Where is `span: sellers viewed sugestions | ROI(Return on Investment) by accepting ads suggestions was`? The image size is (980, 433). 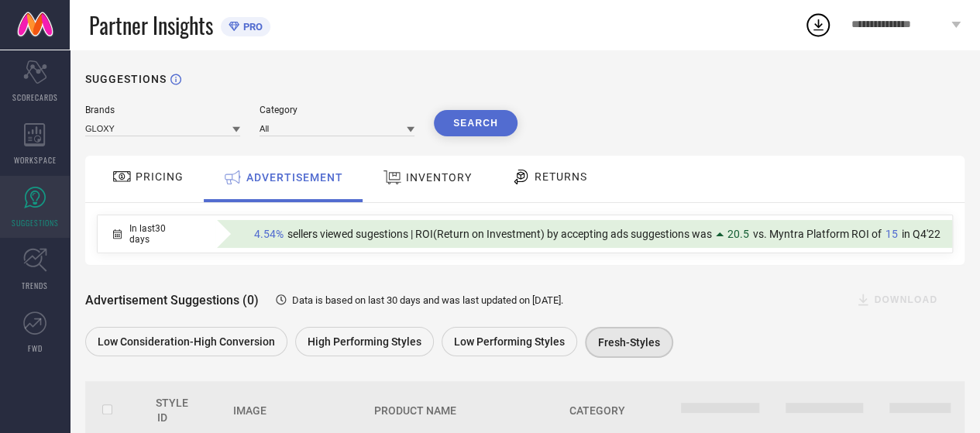 span: sellers viewed sugestions | ROI(Return on Investment) by accepting ads suggestions was is located at coordinates (500, 234).